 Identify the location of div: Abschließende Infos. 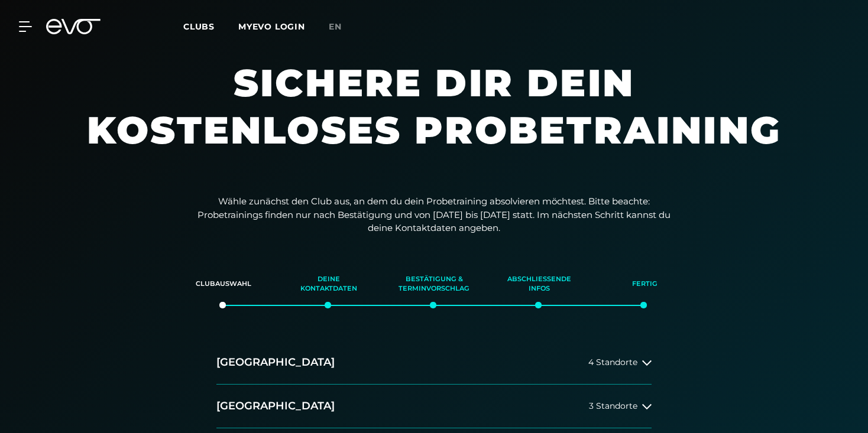
(540, 284).